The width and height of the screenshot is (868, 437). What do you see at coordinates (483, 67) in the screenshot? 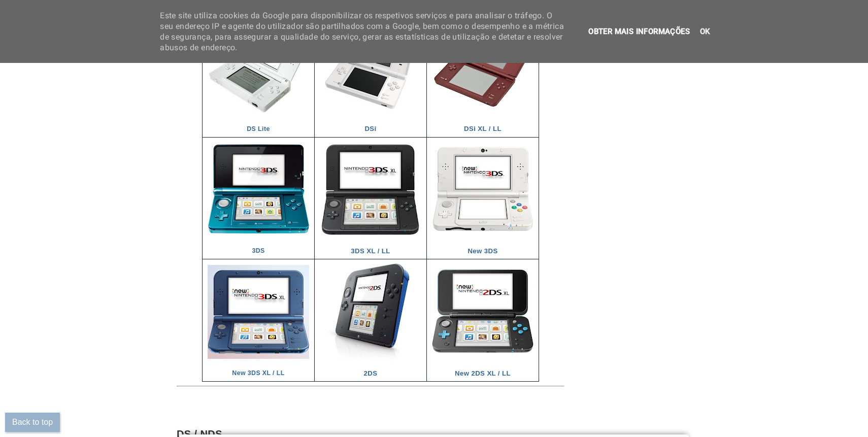
I see `img: 04_dsi_xl.jpg` at bounding box center [483, 67].